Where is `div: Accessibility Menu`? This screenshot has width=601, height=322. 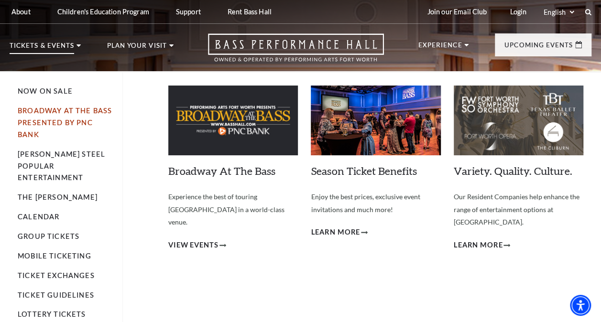 div: Accessibility Menu is located at coordinates (580, 306).